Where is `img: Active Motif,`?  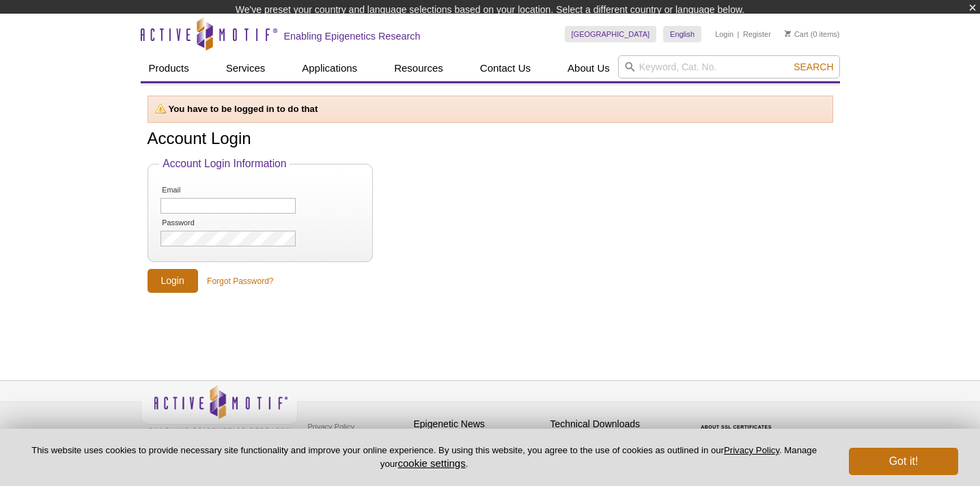
img: Active Motif, is located at coordinates (219, 408).